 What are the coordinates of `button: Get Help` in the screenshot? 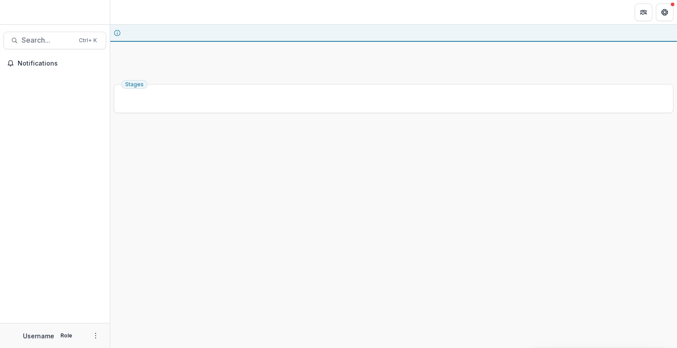 It's located at (664, 12).